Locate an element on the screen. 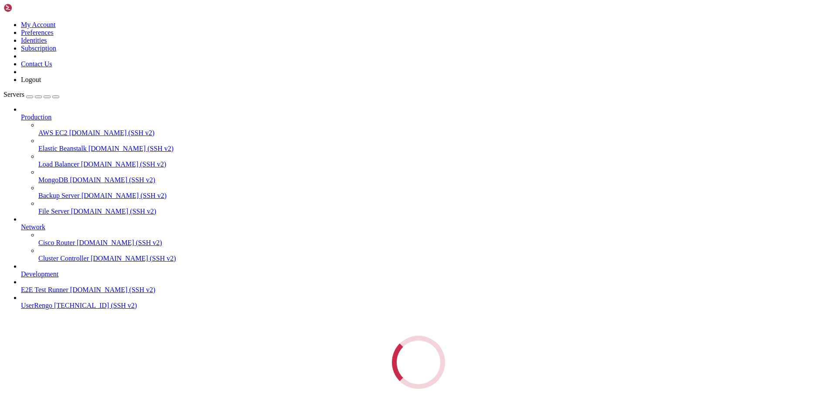  span: Cluster Controller is located at coordinates (64, 258).